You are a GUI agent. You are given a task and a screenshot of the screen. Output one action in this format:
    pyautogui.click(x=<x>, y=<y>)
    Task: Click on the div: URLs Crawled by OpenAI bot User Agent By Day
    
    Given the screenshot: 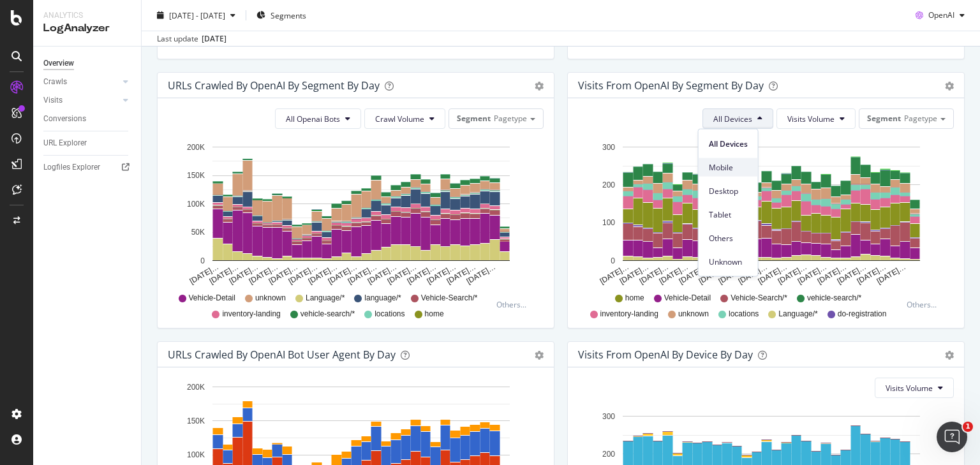 What is the action you would take?
    pyautogui.click(x=282, y=355)
    